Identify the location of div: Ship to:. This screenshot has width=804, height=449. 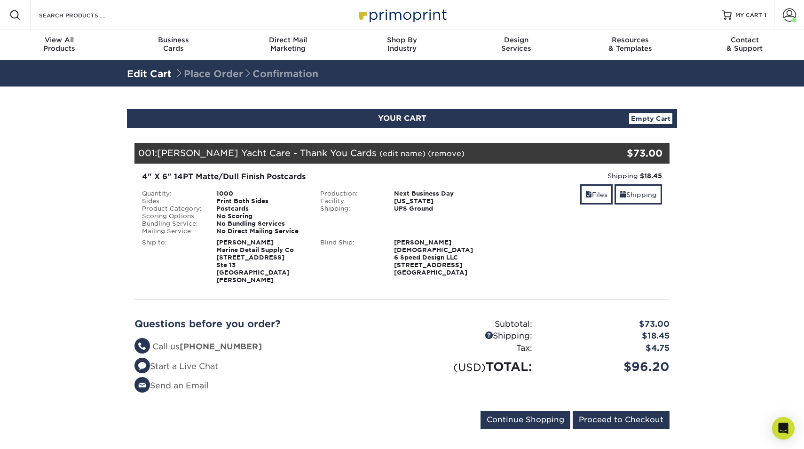
(172, 262).